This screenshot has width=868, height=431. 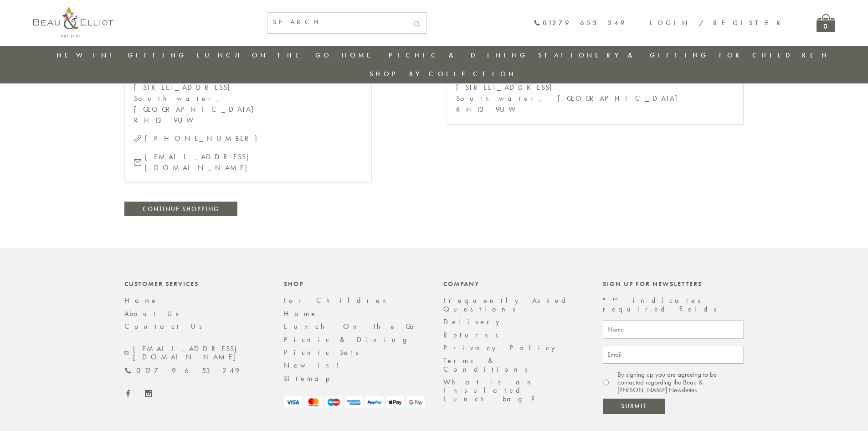 What do you see at coordinates (443, 74) in the screenshot?
I see `a: Shop by collection` at bounding box center [443, 74].